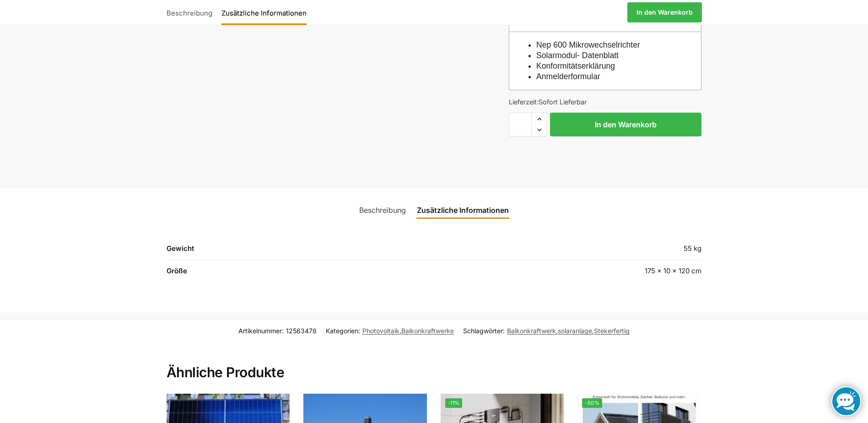 The width and height of the screenshot is (868, 423). I want to click on span: Artikelnummer:, so click(277, 331).